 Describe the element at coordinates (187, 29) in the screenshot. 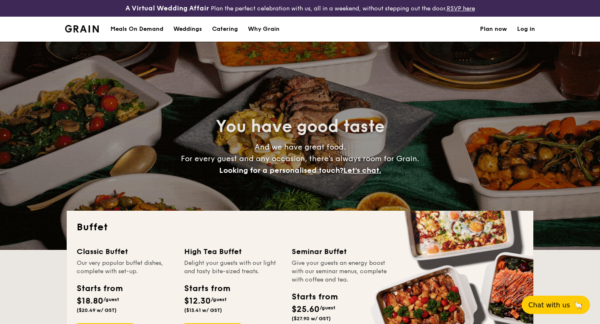

I see `a: Weddings` at that location.